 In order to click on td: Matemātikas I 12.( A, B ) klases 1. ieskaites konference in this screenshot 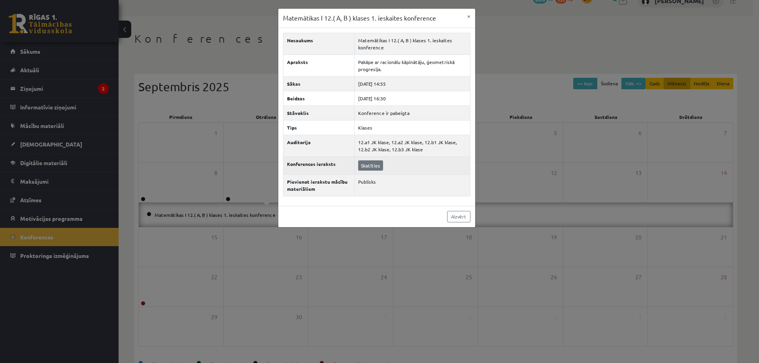, I will do `click(412, 43)`.